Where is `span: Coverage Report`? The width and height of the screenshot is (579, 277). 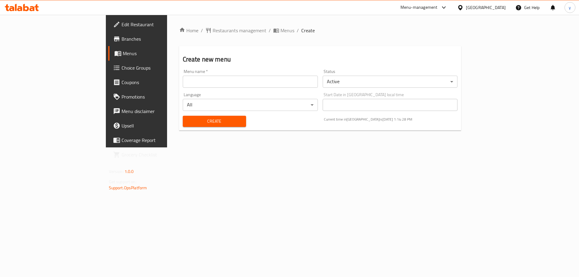 span: Coverage Report is located at coordinates (160, 140).